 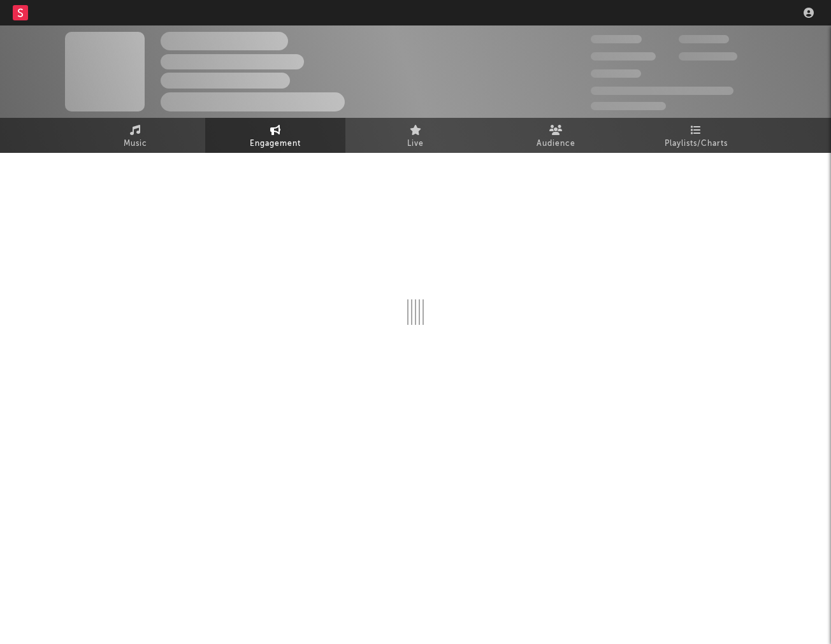 I want to click on span: 50,000,000 Monthly Listeners, so click(x=662, y=91).